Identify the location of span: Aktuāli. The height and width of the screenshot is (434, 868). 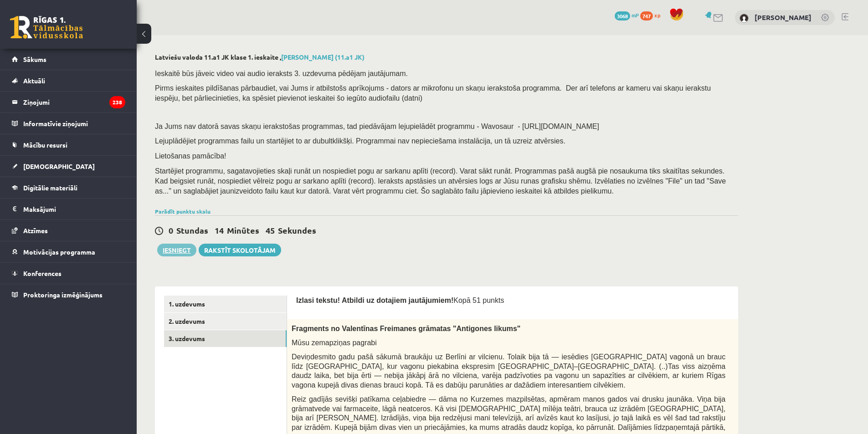
(34, 81).